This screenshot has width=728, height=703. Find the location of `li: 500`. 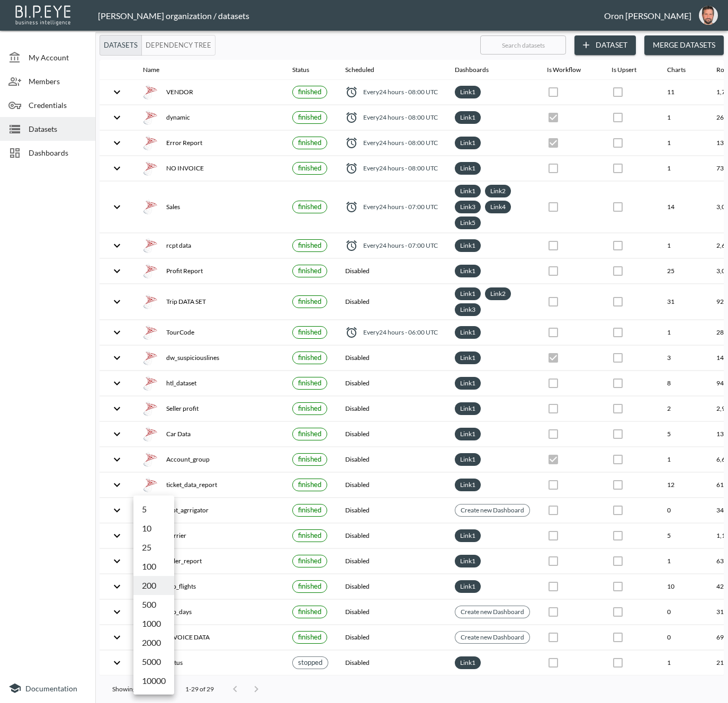

li: 500 is located at coordinates (154, 605).